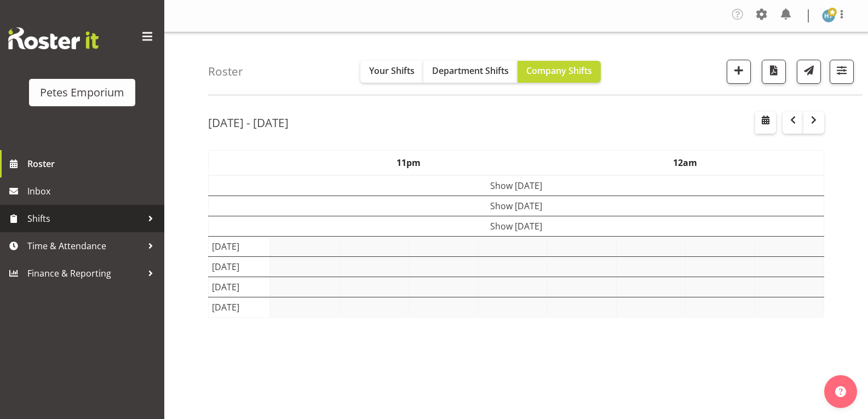 This screenshot has height=419, width=868. What do you see at coordinates (739, 71) in the screenshot?
I see `button: Add a new shift` at bounding box center [739, 71].